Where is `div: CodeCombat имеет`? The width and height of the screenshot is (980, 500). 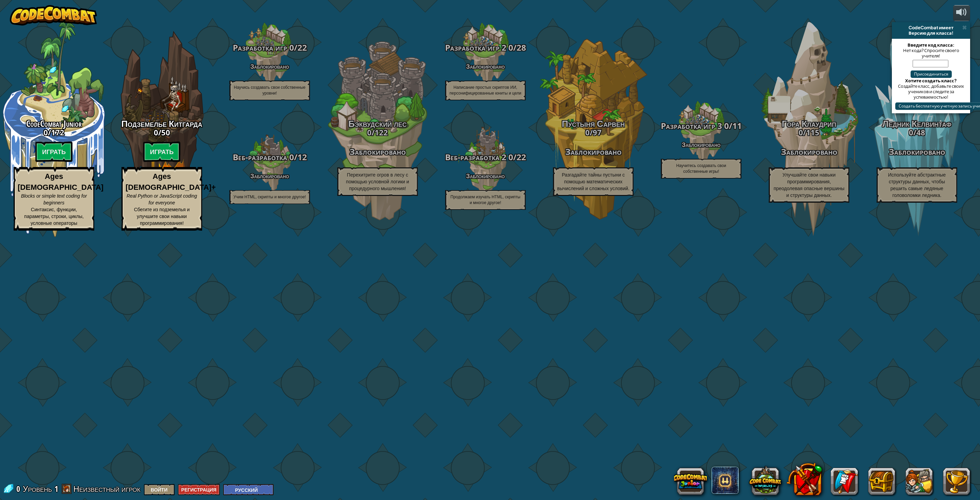 div: CodeCombat имеет is located at coordinates (931, 28).